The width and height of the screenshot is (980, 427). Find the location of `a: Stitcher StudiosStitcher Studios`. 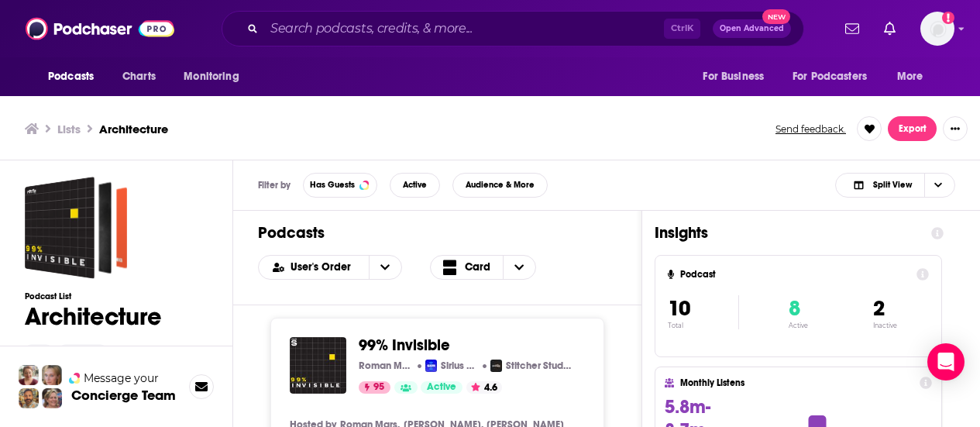

a: Stitcher StudiosStitcher Studios is located at coordinates (531, 366).